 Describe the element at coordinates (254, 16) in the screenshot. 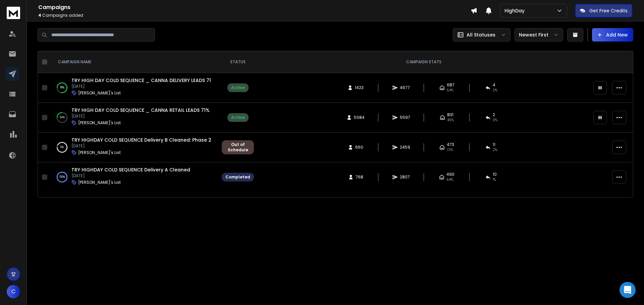

I see `p: Campaigns added` at that location.